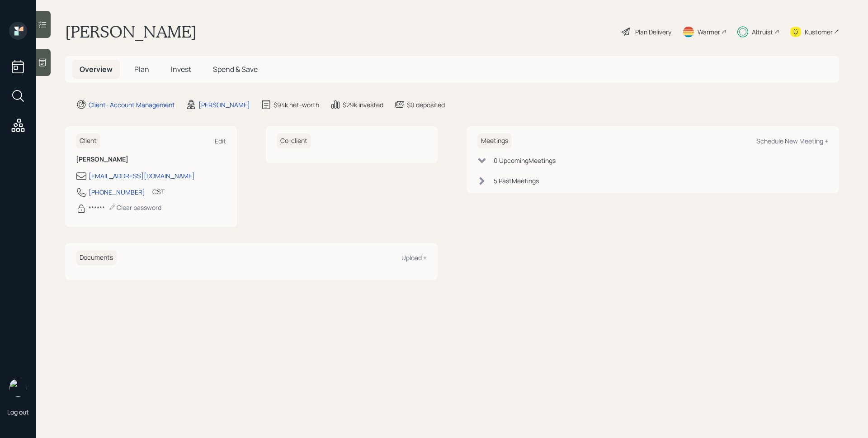 The width and height of the screenshot is (868, 438). Describe the element at coordinates (363, 104) in the screenshot. I see `div: $29k invested` at that location.